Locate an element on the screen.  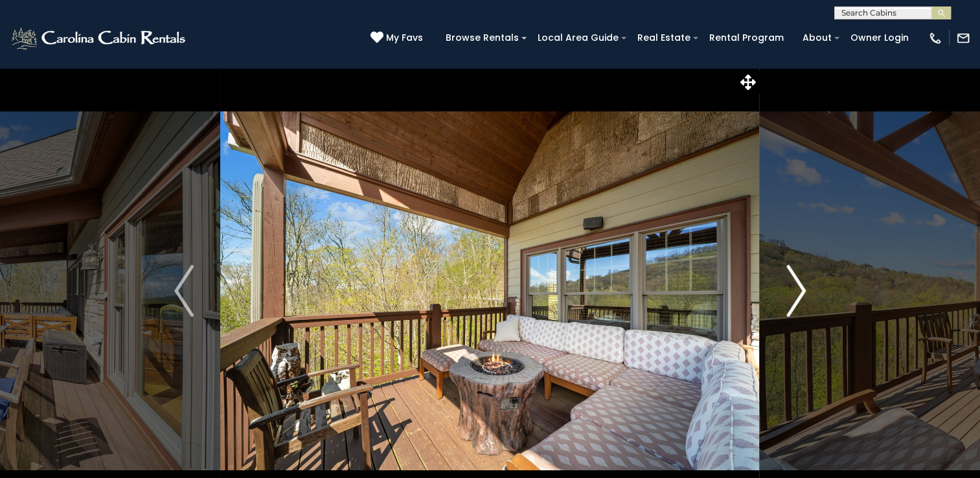
a: Local Area Guide is located at coordinates (578, 38).